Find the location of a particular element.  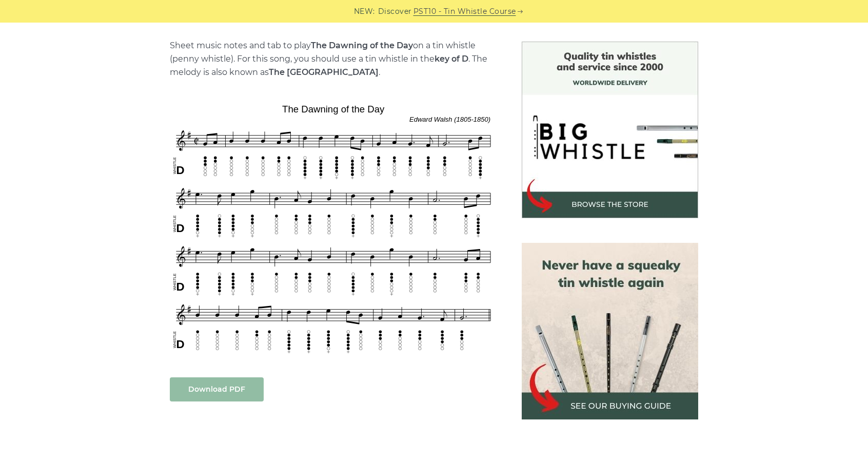

strong: key of D is located at coordinates (451, 58).